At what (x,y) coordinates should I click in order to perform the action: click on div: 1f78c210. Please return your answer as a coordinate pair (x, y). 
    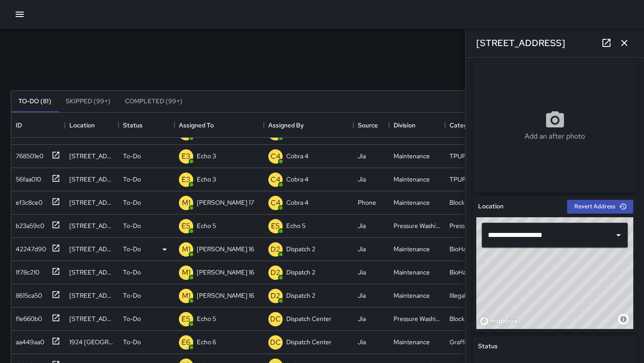
    Looking at the image, I should click on (25, 271).